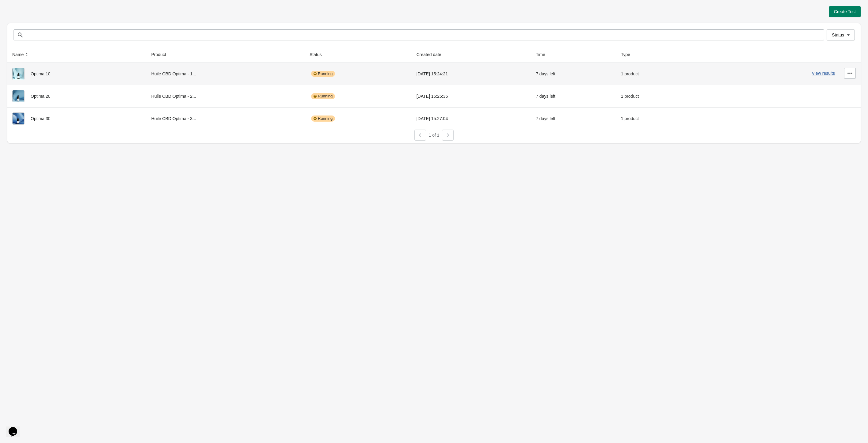 Image resolution: width=868 pixels, height=443 pixels. What do you see at coordinates (544, 55) in the screenshot?
I see `button: Time` at bounding box center [544, 55].